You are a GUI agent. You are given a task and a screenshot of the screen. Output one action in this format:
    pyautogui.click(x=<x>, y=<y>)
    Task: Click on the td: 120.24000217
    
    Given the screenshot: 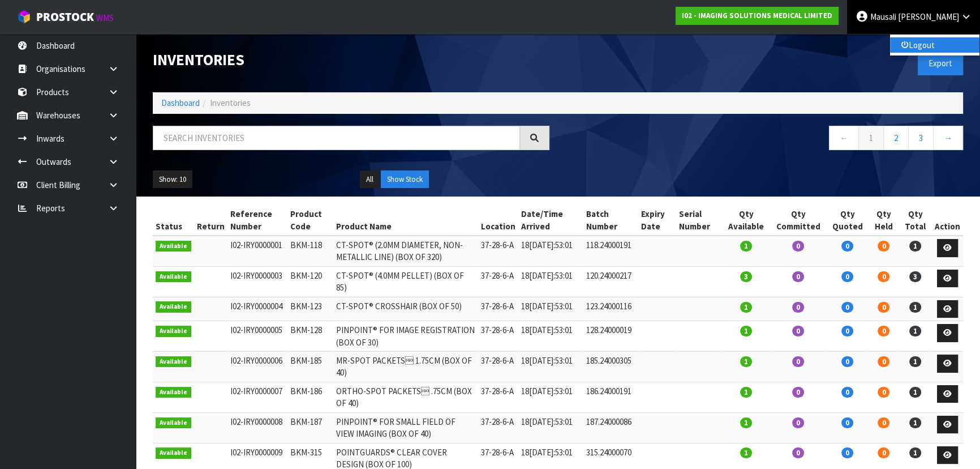 What is the action you would take?
    pyautogui.click(x=611, y=281)
    